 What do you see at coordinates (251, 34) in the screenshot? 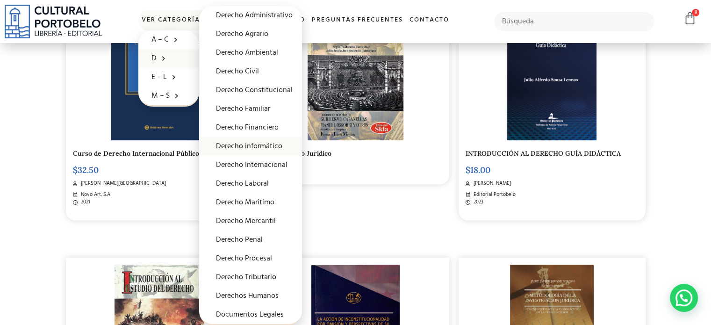
I see `a: Derecho Agrario` at bounding box center [251, 34].